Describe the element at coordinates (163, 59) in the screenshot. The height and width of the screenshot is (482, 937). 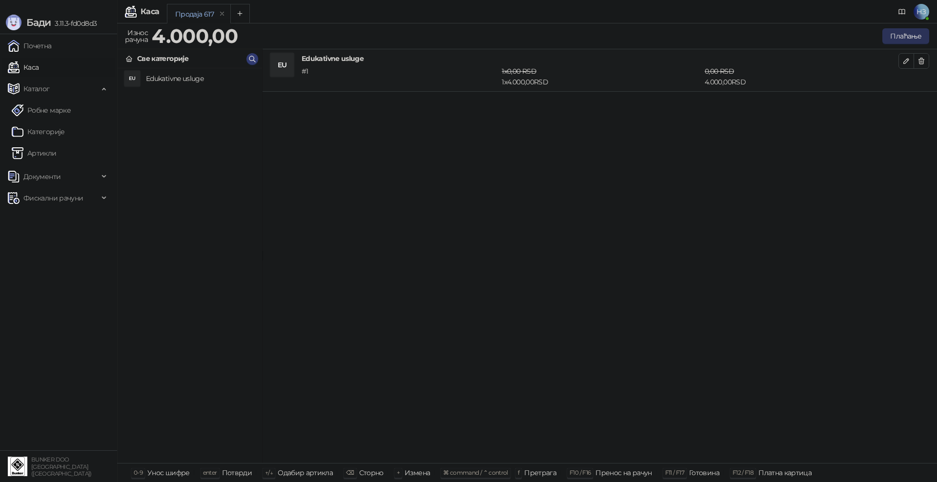
I see `div: Све категорије` at that location.